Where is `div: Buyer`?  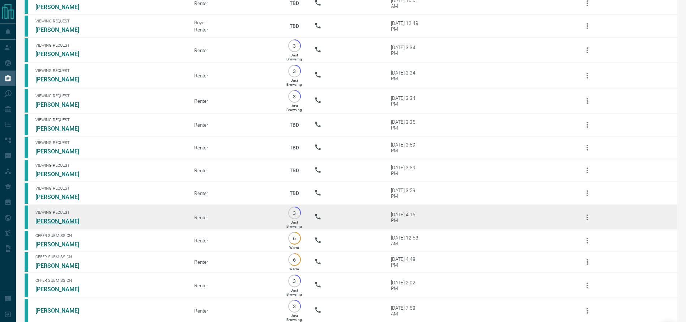 div: Buyer is located at coordinates (234, 22).